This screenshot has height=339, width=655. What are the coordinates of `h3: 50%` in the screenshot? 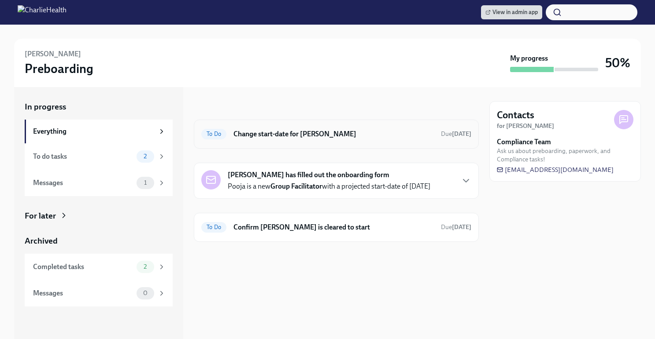 It's located at (617, 63).